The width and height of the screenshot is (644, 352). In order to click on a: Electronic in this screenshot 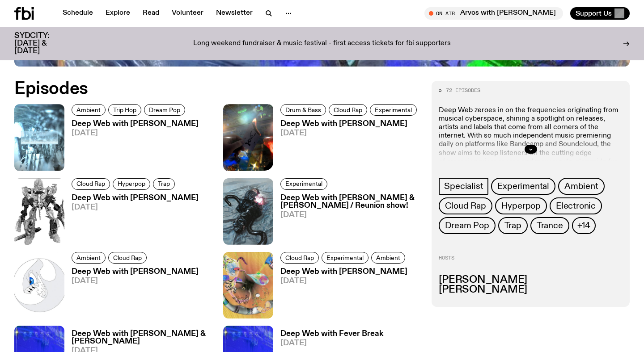, I will do `click(575, 206)`.